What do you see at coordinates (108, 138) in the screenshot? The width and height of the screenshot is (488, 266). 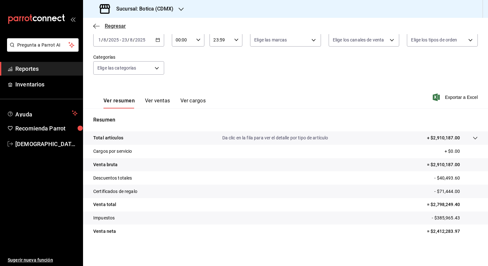 I see `p: Total artículos` at bounding box center [108, 138].